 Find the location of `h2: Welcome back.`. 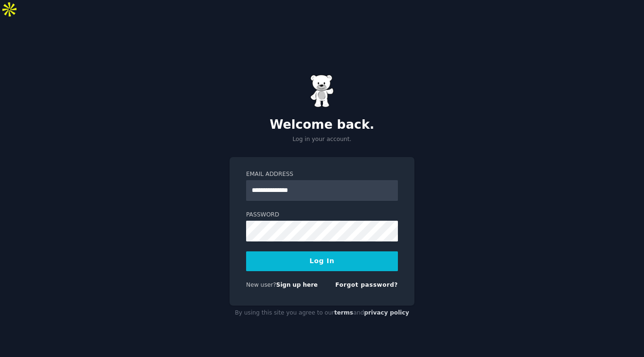

h2: Welcome back. is located at coordinates (322, 125).